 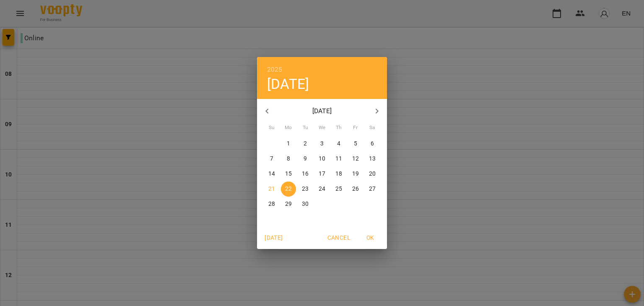 I want to click on span: Tu, so click(x=305, y=128).